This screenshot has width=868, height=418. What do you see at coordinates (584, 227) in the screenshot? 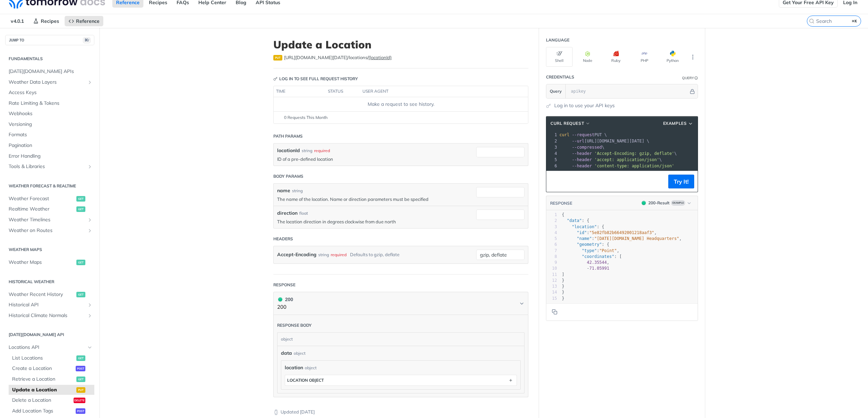
I see `span: "location"` at bounding box center [584, 227].